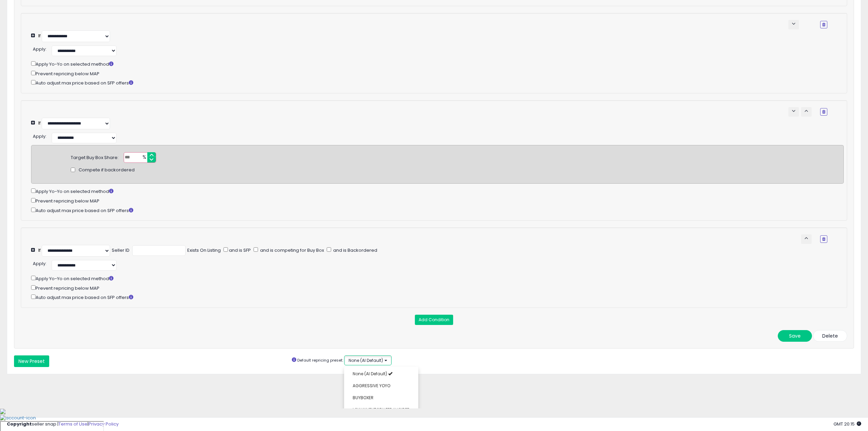  Describe the element at coordinates (32, 361) in the screenshot. I see `button: New Preset` at that location.